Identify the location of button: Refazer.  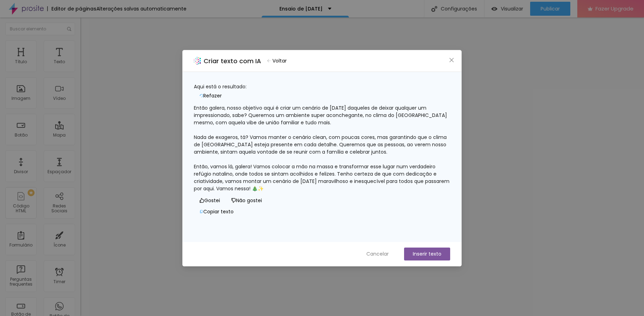
(211, 96).